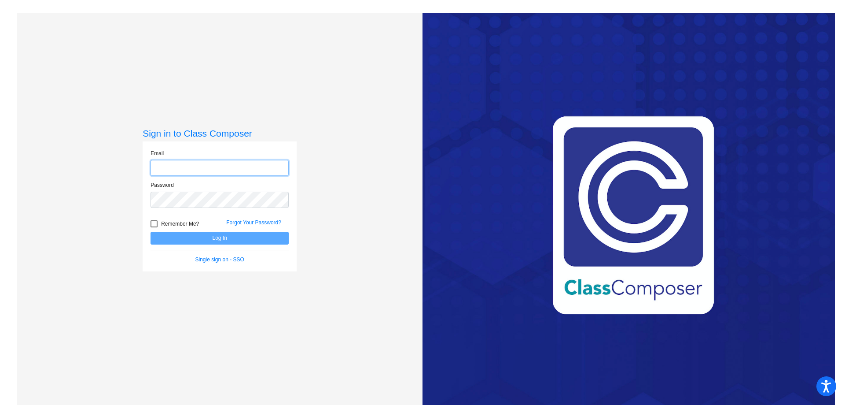 The image size is (845, 405). I want to click on span: Remember Me?, so click(180, 224).